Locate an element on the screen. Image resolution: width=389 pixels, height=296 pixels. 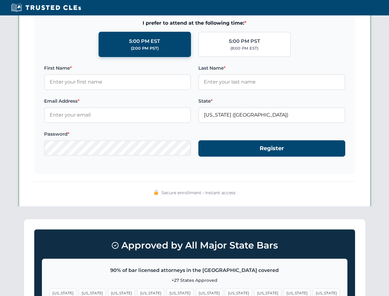
div: 5:00 PM EST is located at coordinates (145, 41).